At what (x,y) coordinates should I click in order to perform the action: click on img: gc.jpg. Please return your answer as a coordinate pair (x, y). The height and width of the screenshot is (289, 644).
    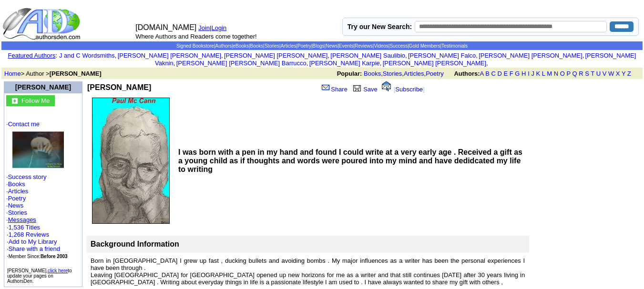
    Looking at the image, I should click on (15, 101).